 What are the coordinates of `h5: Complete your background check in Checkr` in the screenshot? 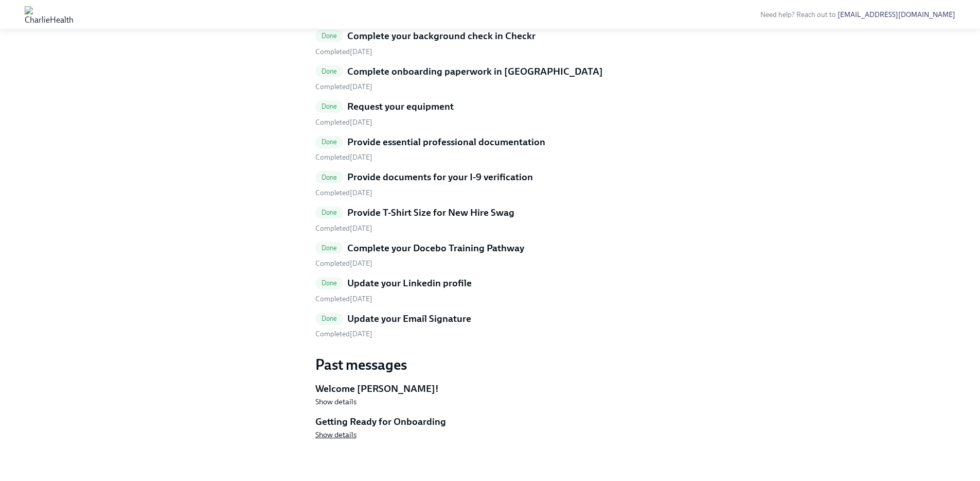 It's located at (441, 36).